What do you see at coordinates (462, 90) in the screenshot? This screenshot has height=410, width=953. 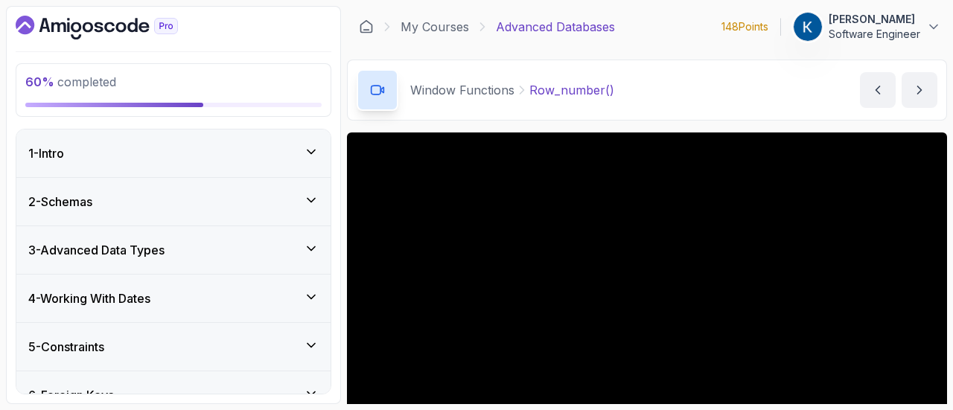 I see `p: Window Functions` at bounding box center [462, 90].